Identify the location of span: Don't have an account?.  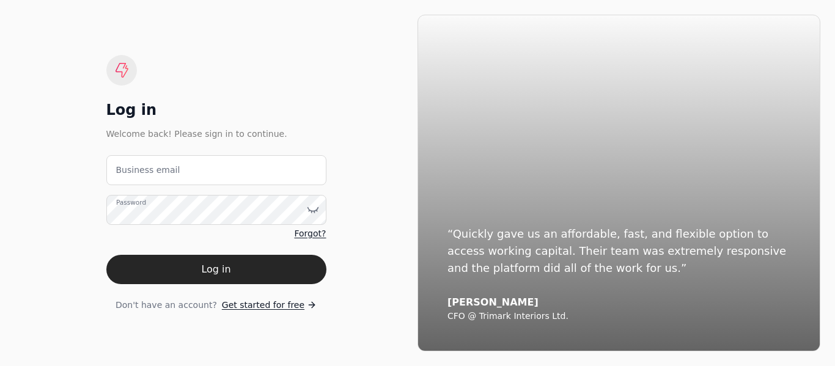
(166, 305).